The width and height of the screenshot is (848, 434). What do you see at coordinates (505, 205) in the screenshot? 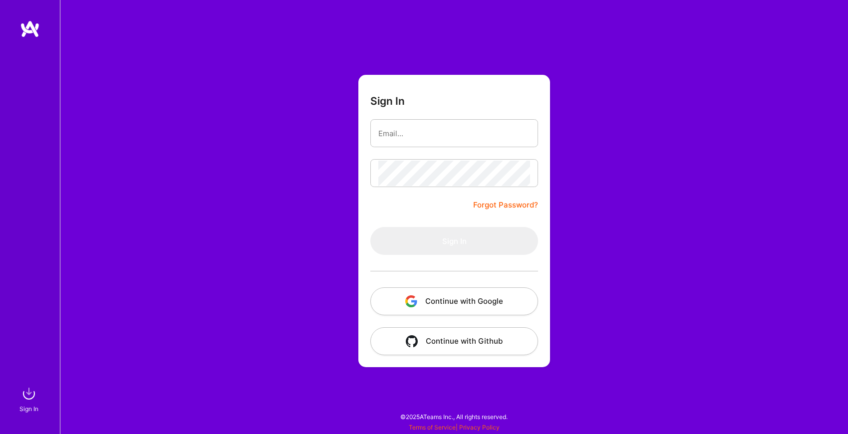
I see `a: Forgot Password?` at bounding box center [505, 205].